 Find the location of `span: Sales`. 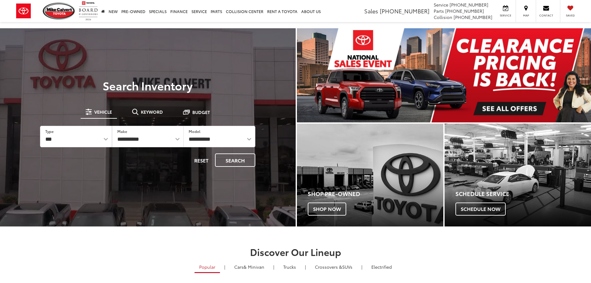

span: Sales is located at coordinates (371, 11).